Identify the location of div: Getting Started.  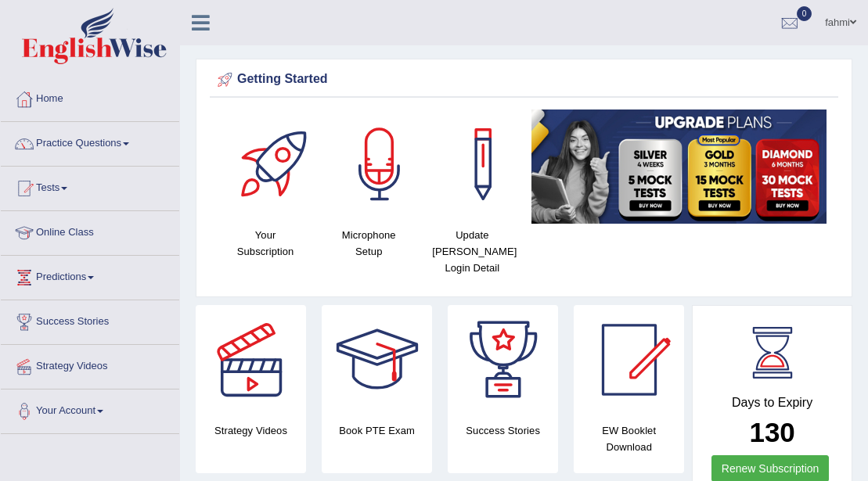
(524, 79).